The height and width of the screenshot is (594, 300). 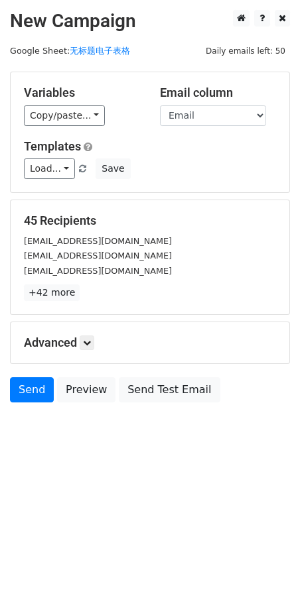 What do you see at coordinates (150, 343) in the screenshot?
I see `h5: Advanced` at bounding box center [150, 343].